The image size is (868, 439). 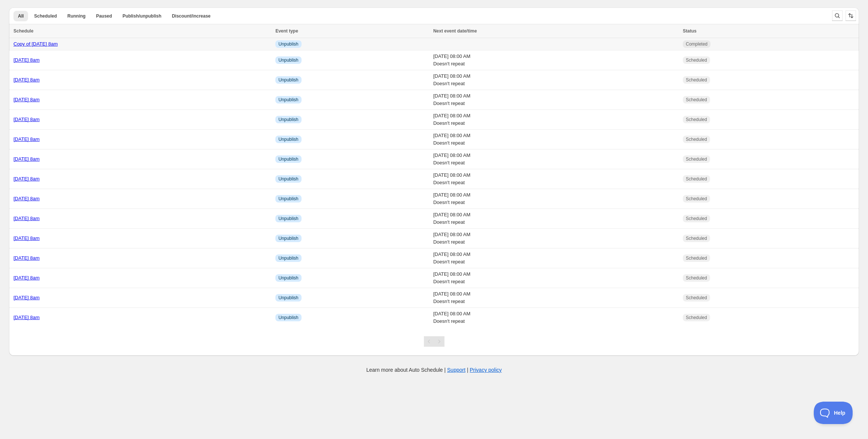 What do you see at coordinates (838, 16) in the screenshot?
I see `button: Search and filter results` at bounding box center [838, 16].